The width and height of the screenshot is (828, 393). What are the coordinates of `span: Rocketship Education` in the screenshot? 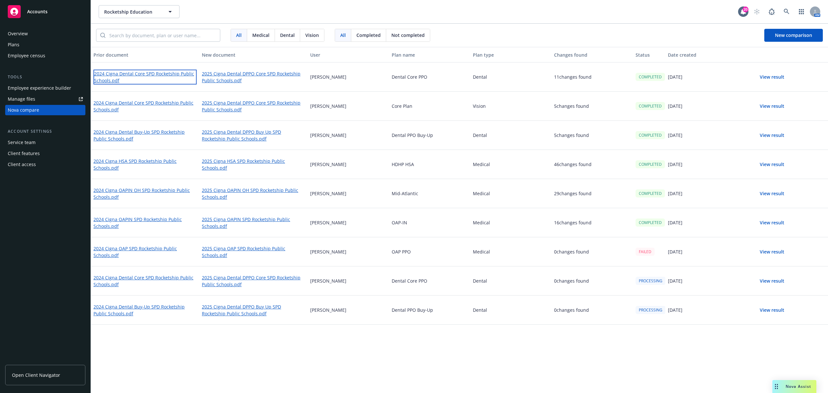 It's located at (132, 12).